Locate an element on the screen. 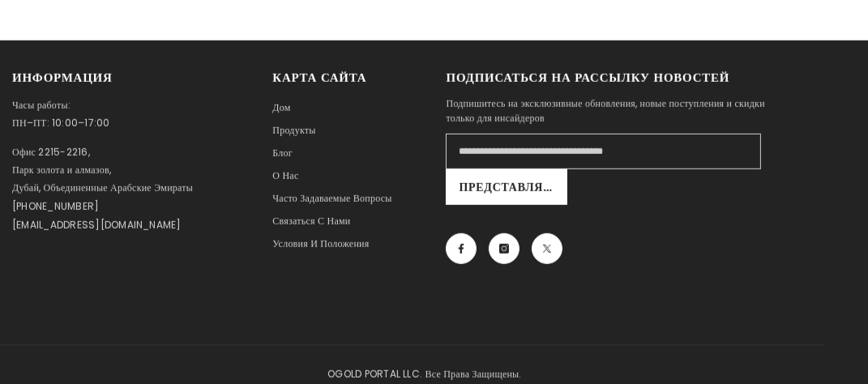 This screenshot has width=868, height=384. font: Часто задаваемые вопросы is located at coordinates (331, 198).